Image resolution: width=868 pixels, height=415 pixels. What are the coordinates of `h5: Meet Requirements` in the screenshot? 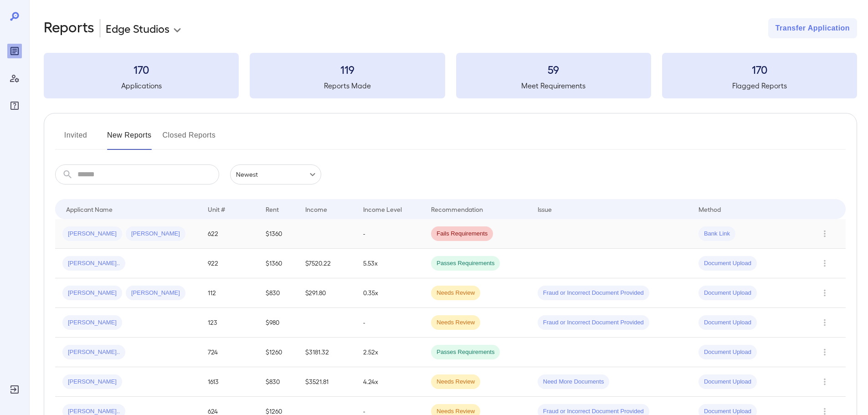 It's located at (553, 85).